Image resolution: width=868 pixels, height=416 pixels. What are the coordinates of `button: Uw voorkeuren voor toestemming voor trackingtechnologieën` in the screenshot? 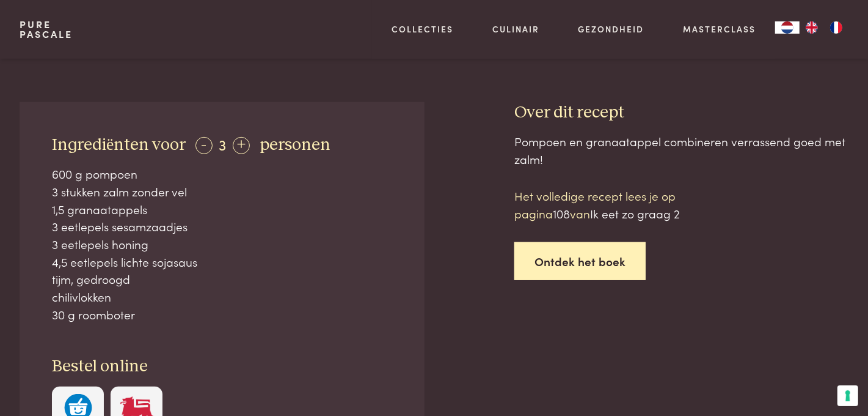 It's located at (848, 396).